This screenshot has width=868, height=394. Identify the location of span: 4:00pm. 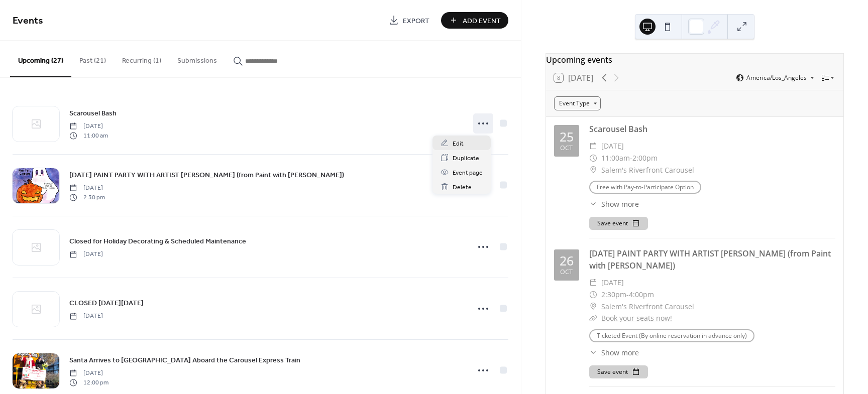
(642, 295).